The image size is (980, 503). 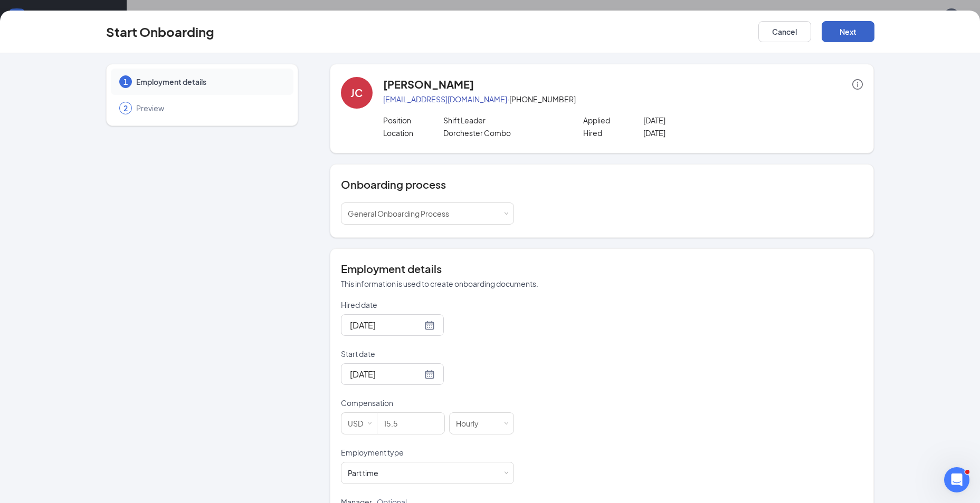 What do you see at coordinates (386, 325) in the screenshot?
I see `input: Sep 16, 2025` at bounding box center [386, 325].